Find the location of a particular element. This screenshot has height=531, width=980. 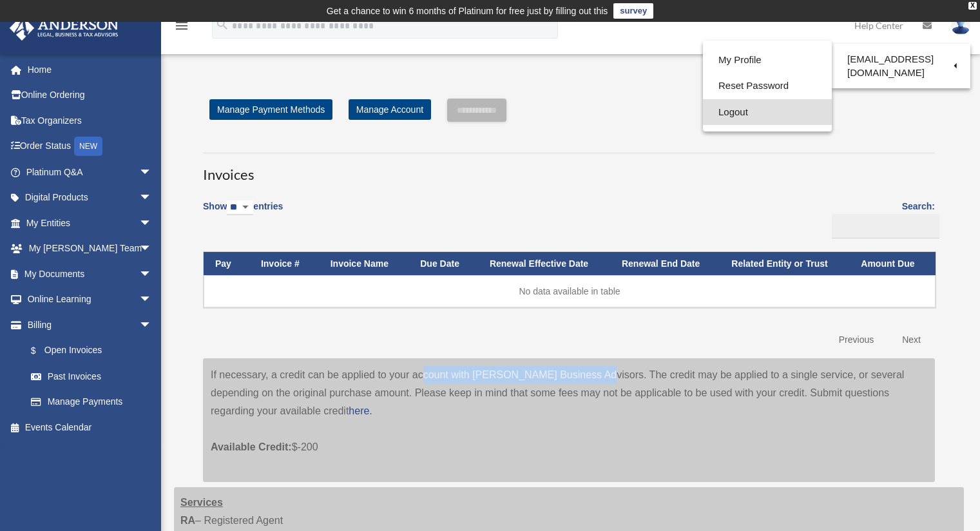

a: Digital Productsarrow_drop_down is located at coordinates (91, 198).